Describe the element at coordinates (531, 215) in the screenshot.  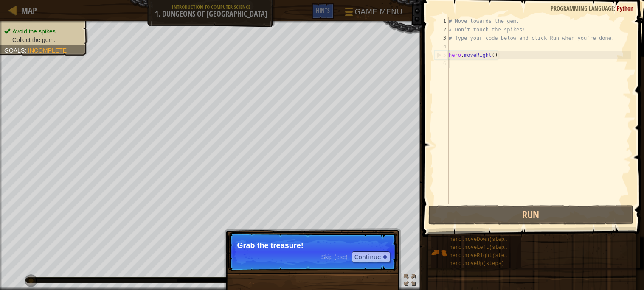
I see `button: Run` at that location.